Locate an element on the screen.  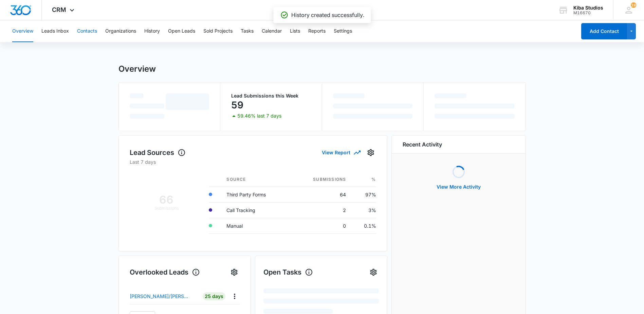
button: View Report is located at coordinates (341, 152).